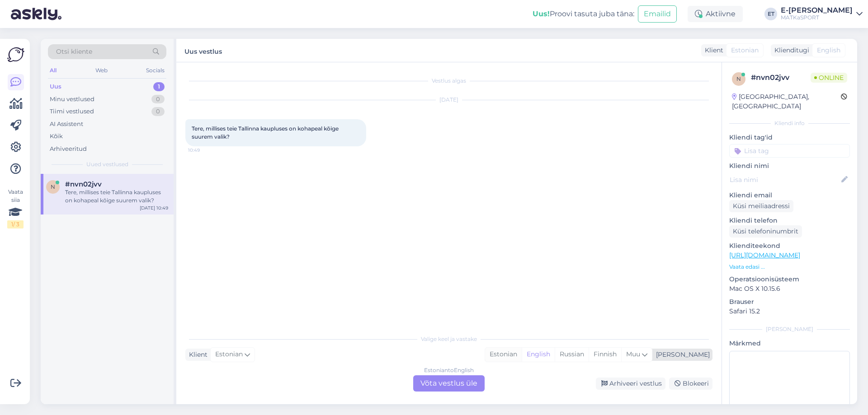 Image resolution: width=868 pixels, height=415 pixels. I want to click on div: Finnish, so click(604, 355).